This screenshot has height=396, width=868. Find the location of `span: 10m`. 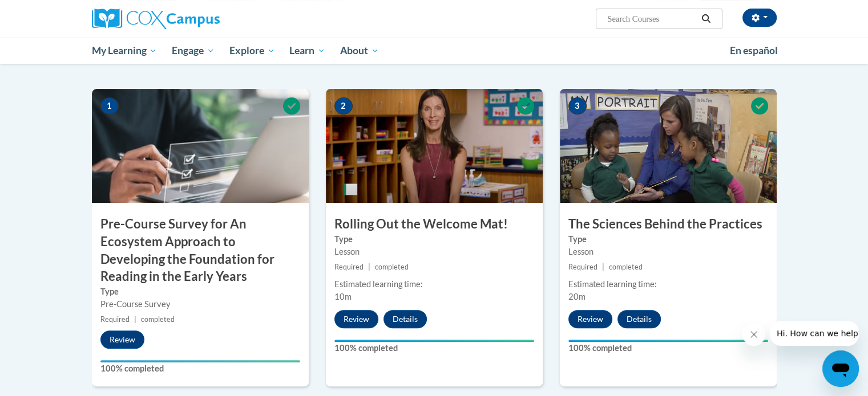

span: 10m is located at coordinates (343, 296).